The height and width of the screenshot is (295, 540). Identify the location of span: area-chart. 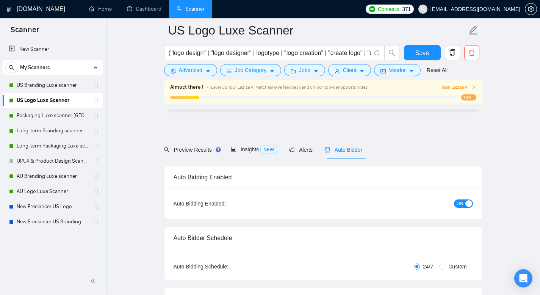
(234, 149).